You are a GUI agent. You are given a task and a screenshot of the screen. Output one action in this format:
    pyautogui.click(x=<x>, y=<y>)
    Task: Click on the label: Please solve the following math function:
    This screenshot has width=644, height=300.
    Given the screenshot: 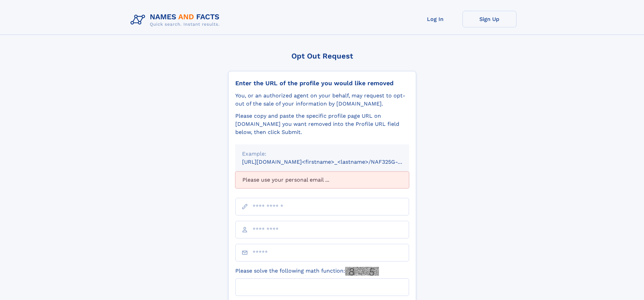 What is the action you would take?
    pyautogui.click(x=307, y=272)
    